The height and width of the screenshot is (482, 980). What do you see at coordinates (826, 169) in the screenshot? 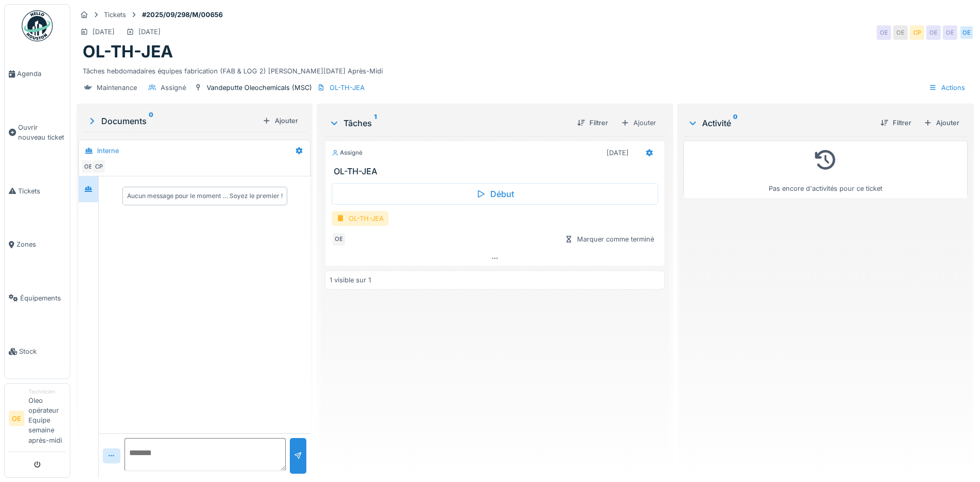
I see `div: Pas encore d'activités pour ce ticket` at bounding box center [826, 169].